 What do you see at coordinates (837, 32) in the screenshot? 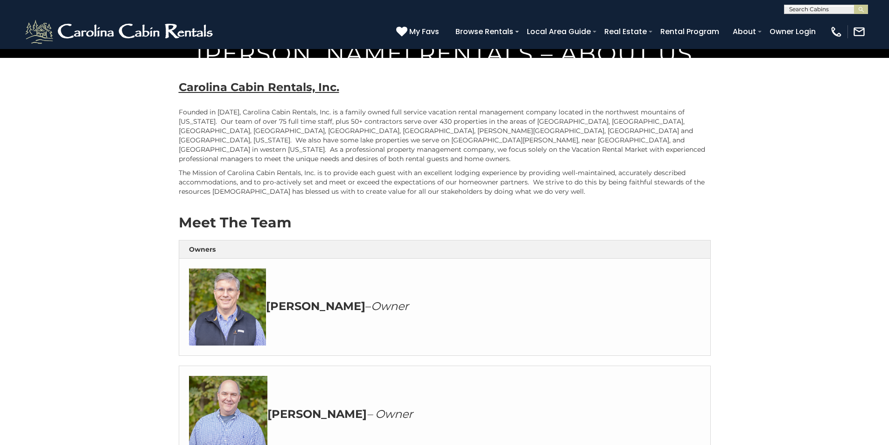
I see `img: phone-regular-white.png` at bounding box center [837, 32].